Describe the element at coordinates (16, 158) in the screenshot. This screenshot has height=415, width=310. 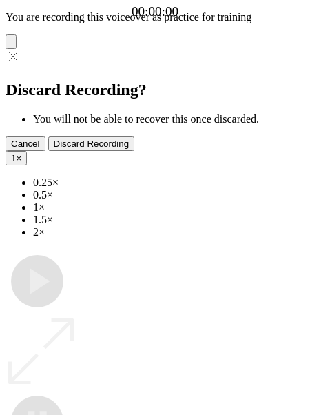
I see `button: 1×` at that location.